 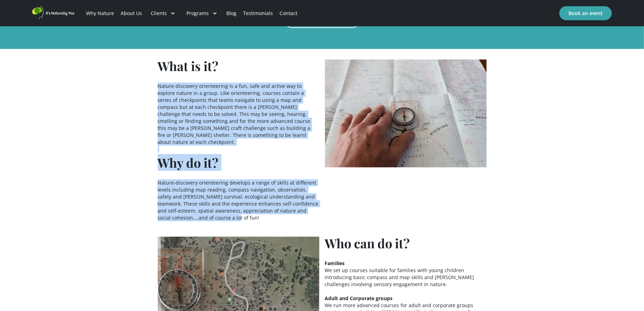 I want to click on p: Nature-discovery orienteering develops a range of skills at different levels including map readin..., so click(x=238, y=200).